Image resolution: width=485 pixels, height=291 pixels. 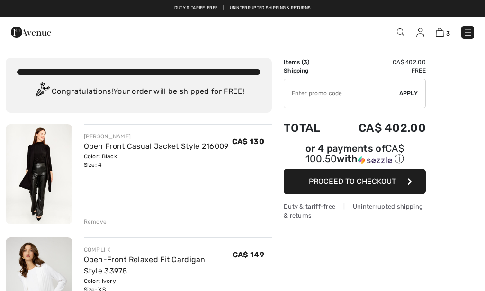 What do you see at coordinates (42, 92) in the screenshot?
I see `img: Congratulation2.svg` at bounding box center [42, 92].